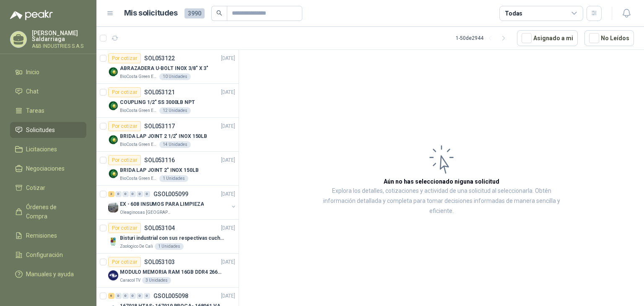  Describe the element at coordinates (59, 46) in the screenshot. I see `p: A&B INDUSTRIES S.A.S` at that location.